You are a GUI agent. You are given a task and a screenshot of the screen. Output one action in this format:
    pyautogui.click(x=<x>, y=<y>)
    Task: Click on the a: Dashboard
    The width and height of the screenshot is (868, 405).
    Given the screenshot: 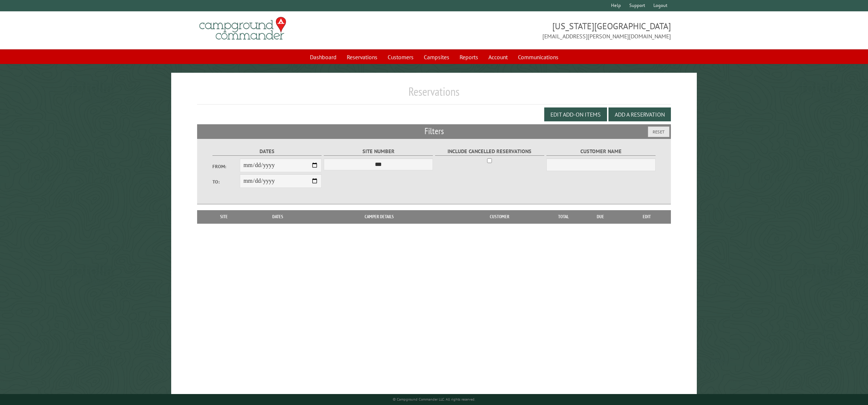 What is the action you would take?
    pyautogui.click(x=323, y=57)
    